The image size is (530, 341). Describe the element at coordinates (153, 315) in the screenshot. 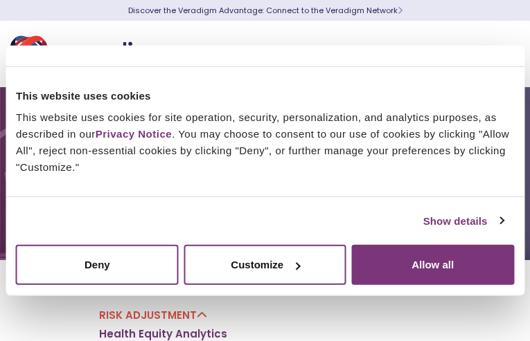

I see `a: Risk Adjustment` at that location.